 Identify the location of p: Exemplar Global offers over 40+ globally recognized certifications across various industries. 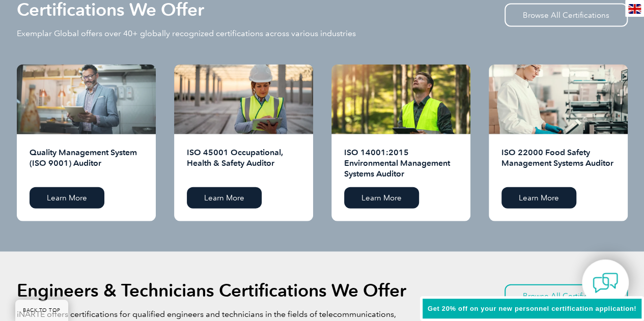
(186, 33).